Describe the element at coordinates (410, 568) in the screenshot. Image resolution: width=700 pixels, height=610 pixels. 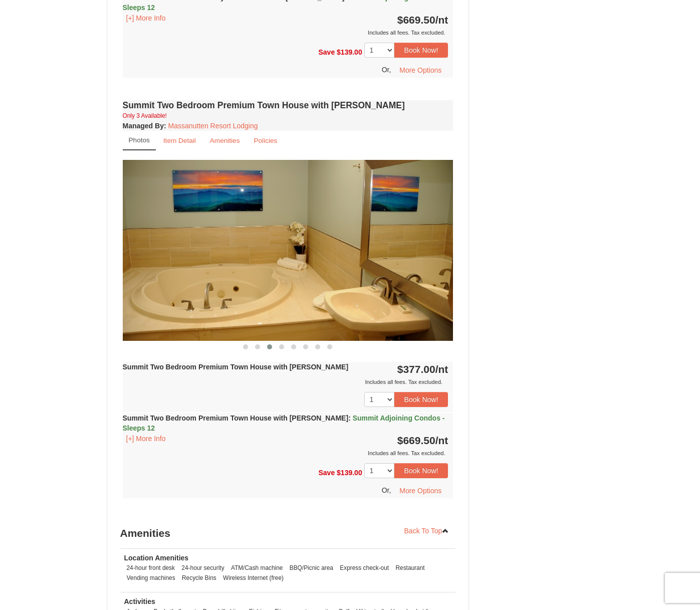
I see `li: Restaurant` at that location.